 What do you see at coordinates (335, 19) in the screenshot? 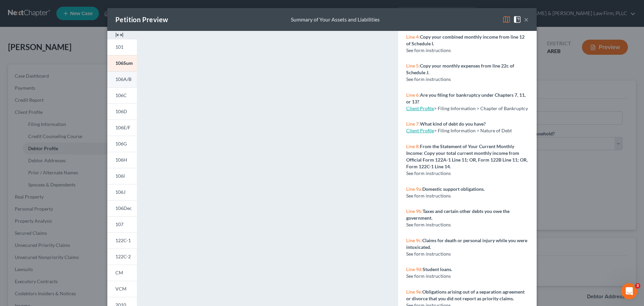
I see `div: Summary of Your Assets and Liabilities` at bounding box center [335, 19].